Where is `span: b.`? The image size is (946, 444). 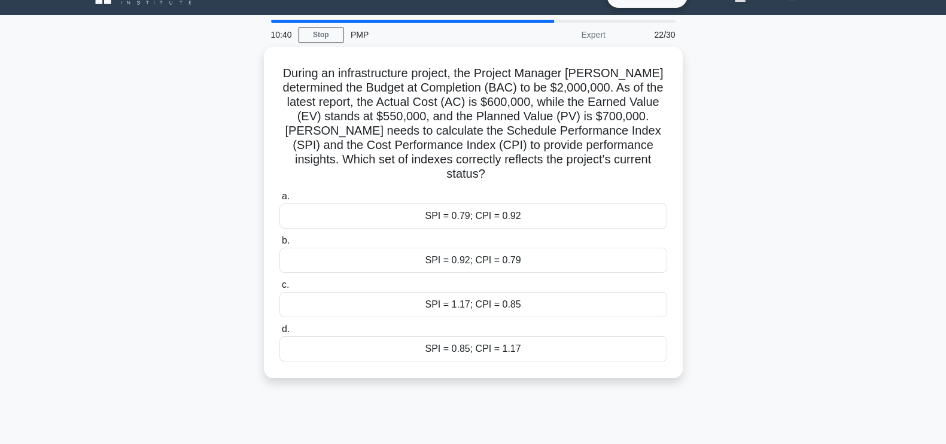
span: b. is located at coordinates (285, 240).